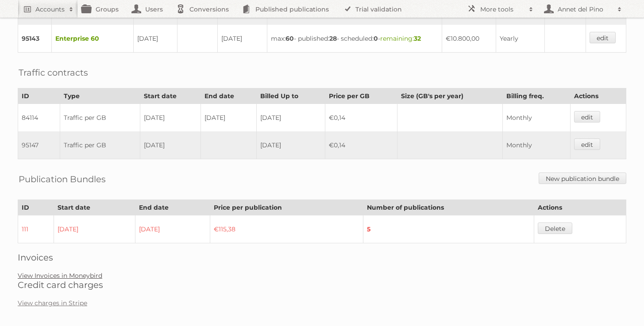 The width and height of the screenshot is (644, 326). What do you see at coordinates (536, 96) in the screenshot?
I see `th: Billing freq.` at bounding box center [536, 96].